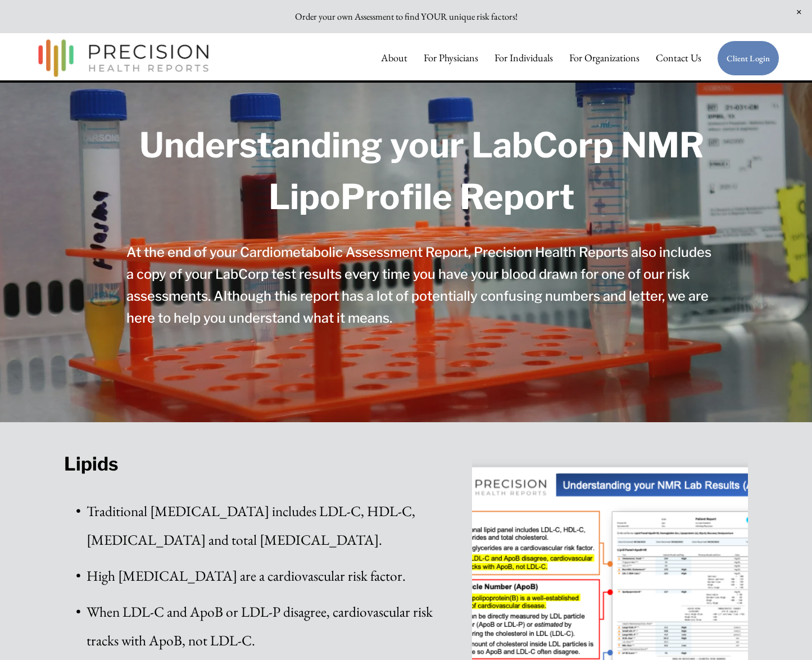 The width and height of the screenshot is (812, 660). I want to click on a: For Individuals, so click(524, 58).